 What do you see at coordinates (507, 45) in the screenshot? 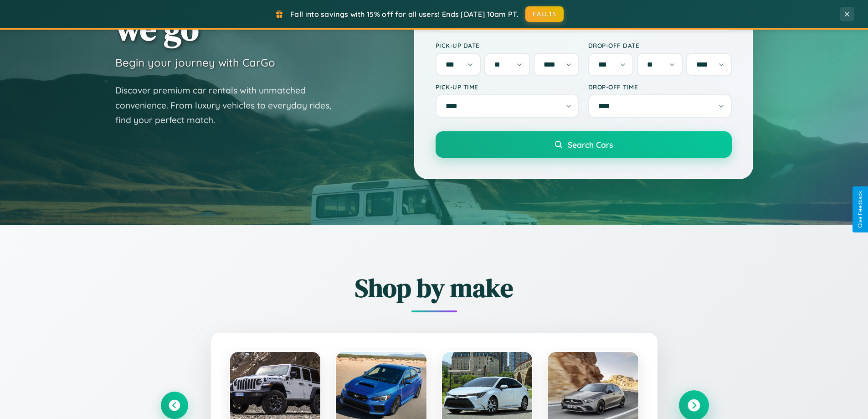
I see `label: Pick-up Date` at bounding box center [507, 45].